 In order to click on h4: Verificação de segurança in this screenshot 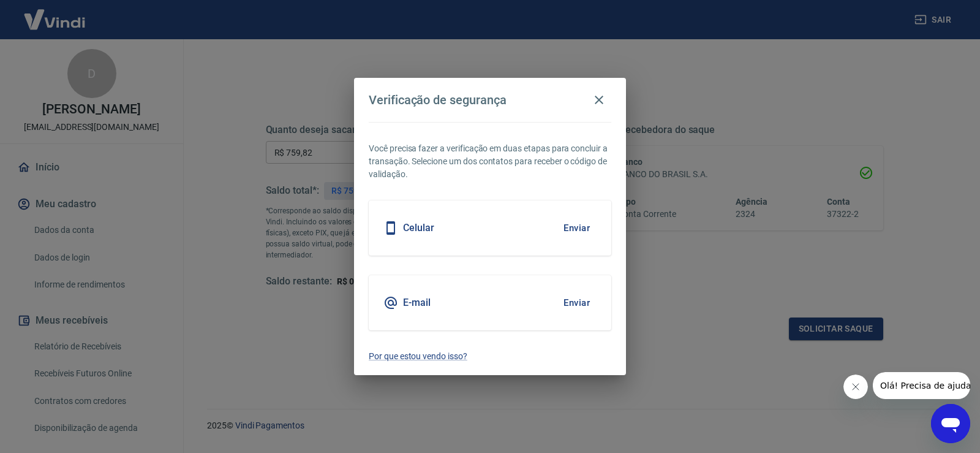, I will do `click(438, 100)`.